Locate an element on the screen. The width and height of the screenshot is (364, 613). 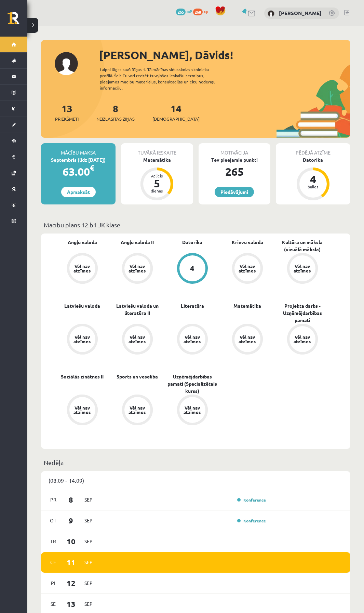
a: Matemātika Atlicis 5 dienas is located at coordinates (157, 179).